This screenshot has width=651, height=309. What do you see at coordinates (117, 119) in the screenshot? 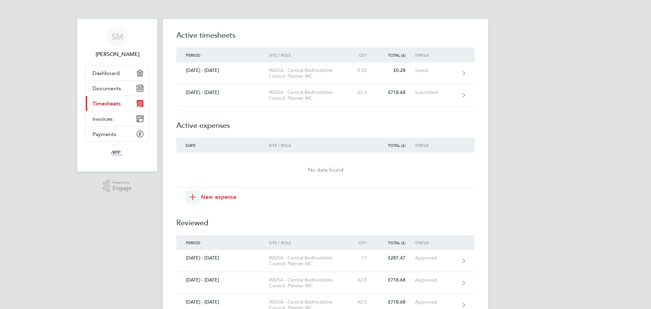
I see `a: Invoices` at bounding box center [117, 119].